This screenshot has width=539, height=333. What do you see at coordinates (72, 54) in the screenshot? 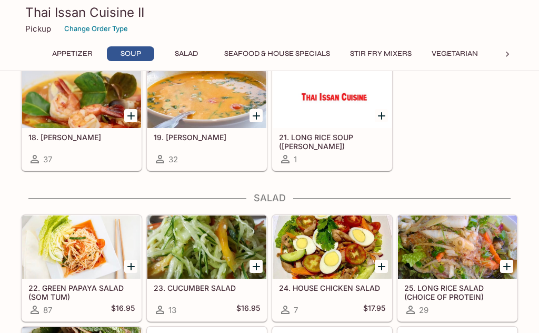
I see `button: Appetizer` at bounding box center [72, 54].